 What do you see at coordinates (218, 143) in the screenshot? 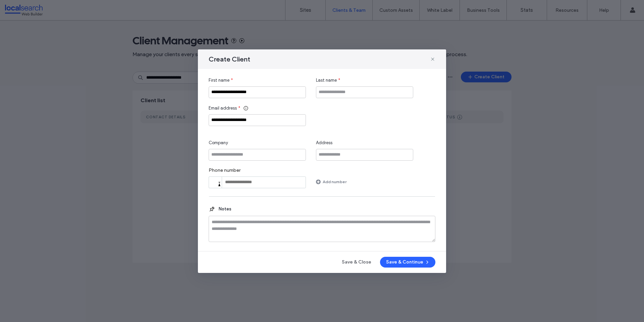
I see `span: Company` at bounding box center [218, 143].